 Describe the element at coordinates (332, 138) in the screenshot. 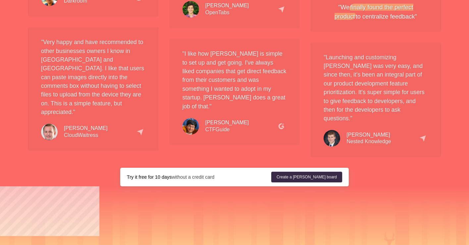

I see `img: testimonial-kevin.7f980a5c3c.jpg` at that location.